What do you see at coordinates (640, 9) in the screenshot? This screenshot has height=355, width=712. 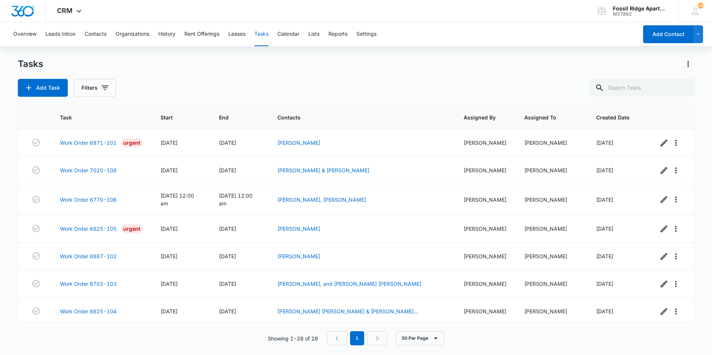 I see `div: account name` at bounding box center [640, 9].